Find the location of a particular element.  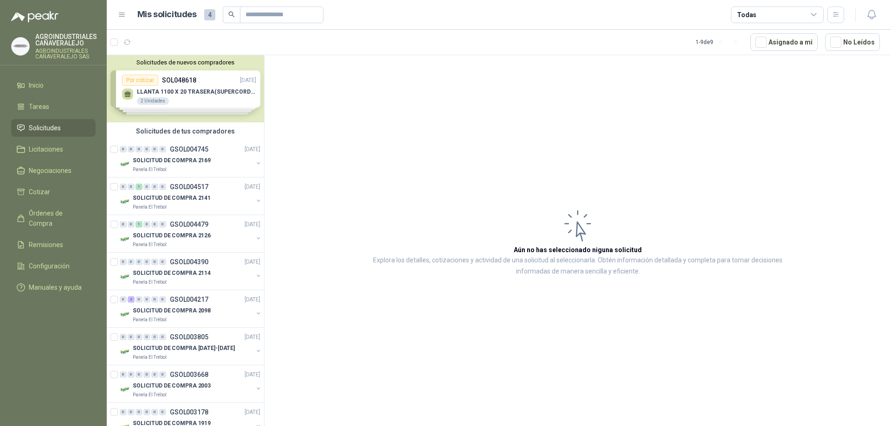

a: Órdenes de Compra is located at coordinates (53, 219).